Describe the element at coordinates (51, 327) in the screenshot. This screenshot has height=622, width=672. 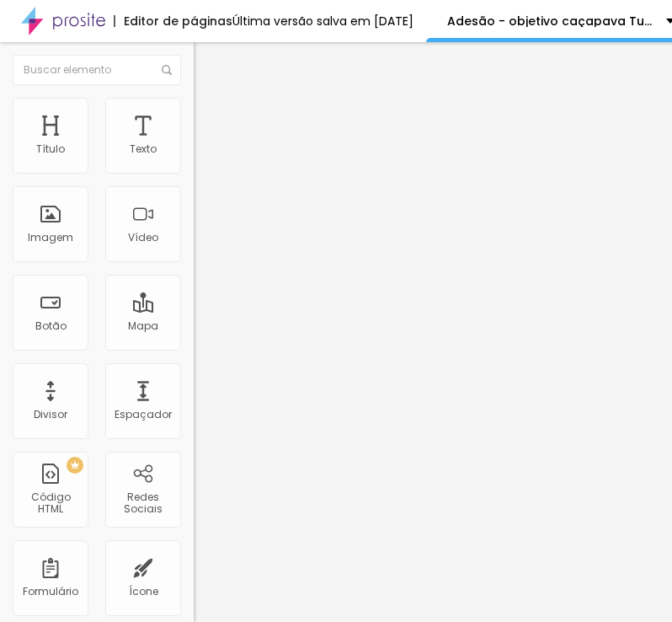
I see `div: Botão` at that location.